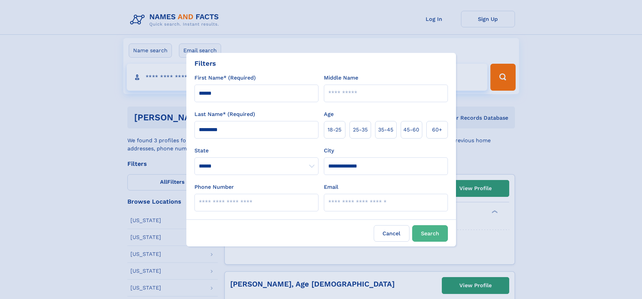 The image size is (642, 299). I want to click on label: Cancel, so click(391, 233).